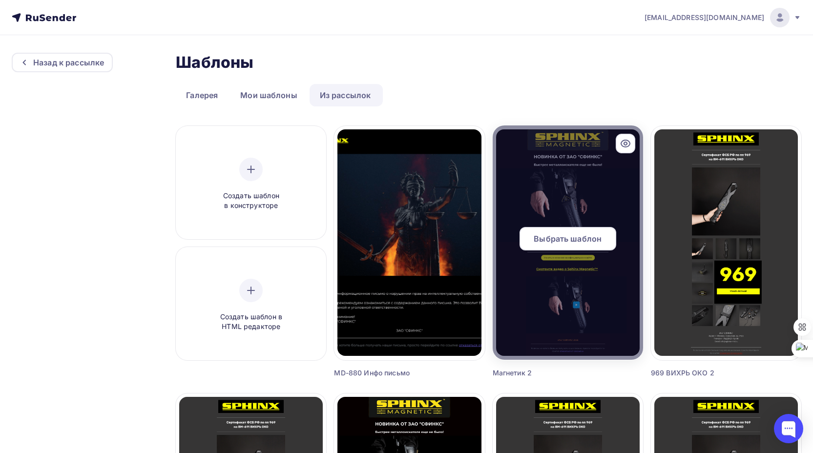 The image size is (813, 453). I want to click on a: Галерея, so click(202, 95).